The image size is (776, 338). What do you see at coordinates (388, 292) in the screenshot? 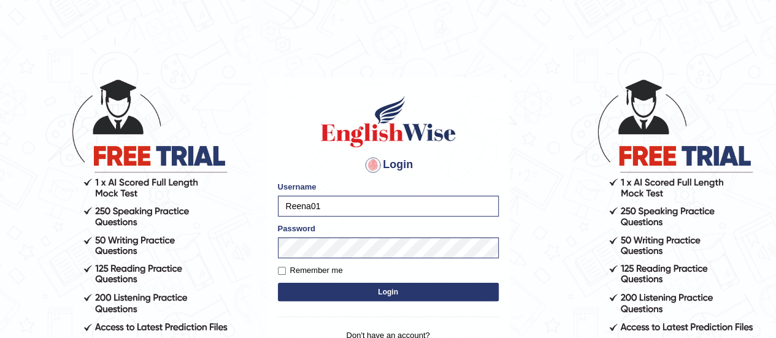
I see `button: Login` at bounding box center [388, 292].